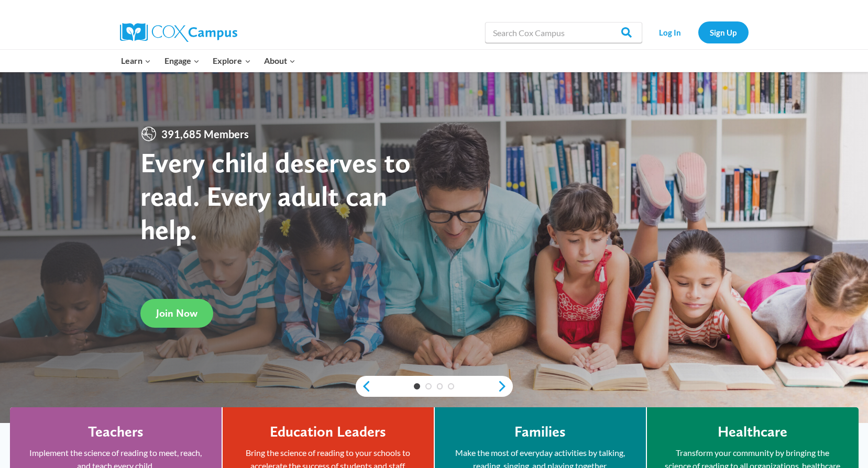 This screenshot has width=868, height=468. What do you see at coordinates (670, 32) in the screenshot?
I see `a: Log In` at bounding box center [670, 32].